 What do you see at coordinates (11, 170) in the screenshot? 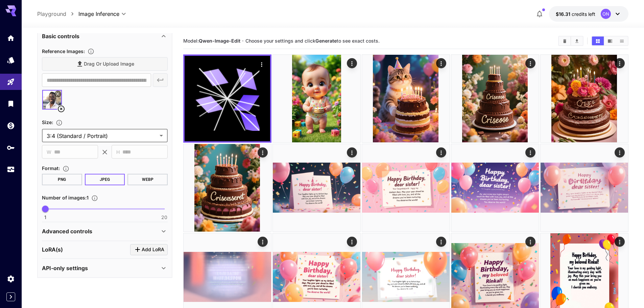
I see `div: Usage` at bounding box center [11, 170].